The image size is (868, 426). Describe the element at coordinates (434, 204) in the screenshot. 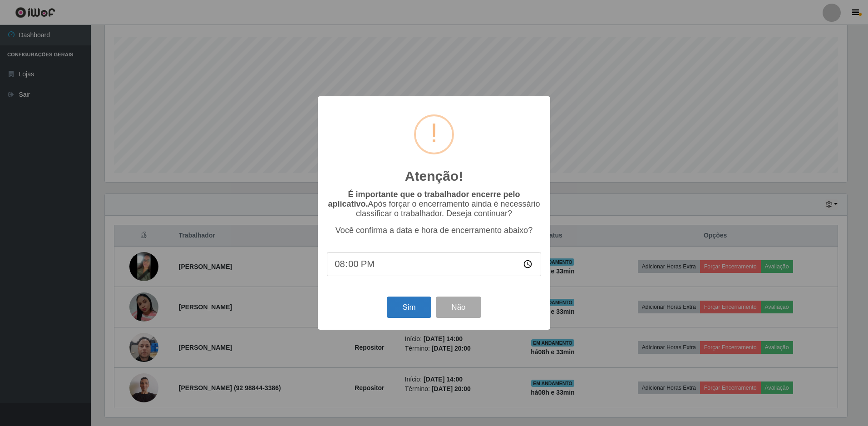

I see `p: Após forçar o encerramento ainda é necessário classificar o trabalhador. Deseja continuar?` at that location.